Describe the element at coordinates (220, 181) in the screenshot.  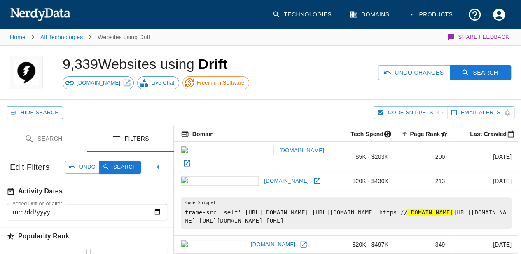
I see `img: squareup.com icon` at that location.